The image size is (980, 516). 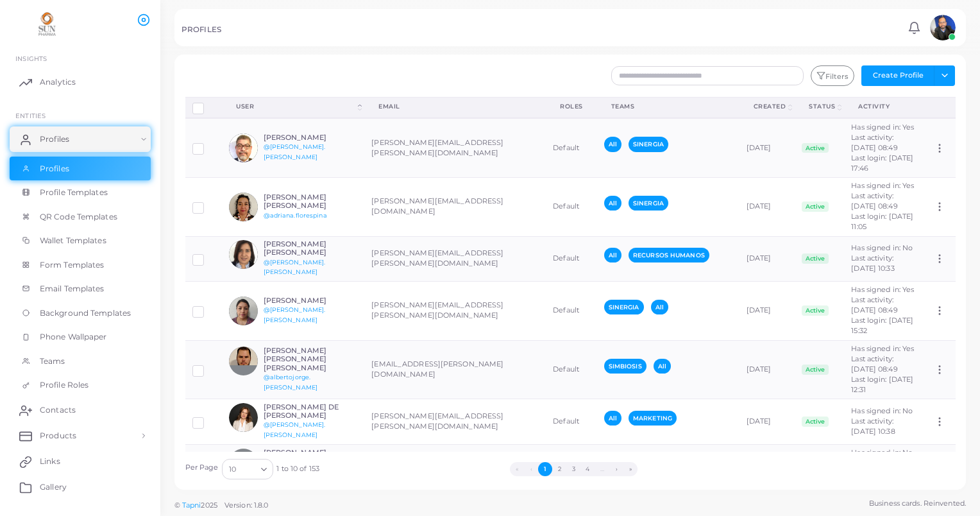 What do you see at coordinates (80, 461) in the screenshot?
I see `a: Links` at bounding box center [80, 461].